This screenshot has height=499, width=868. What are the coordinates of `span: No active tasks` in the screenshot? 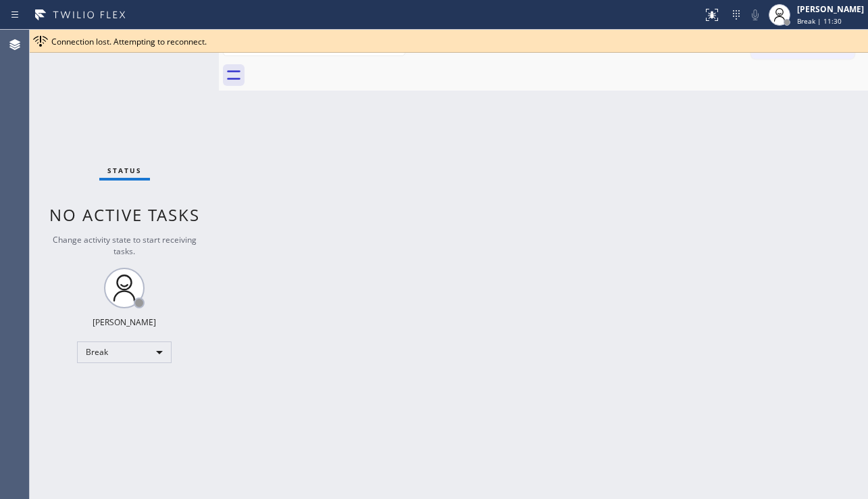 It's located at (124, 214).